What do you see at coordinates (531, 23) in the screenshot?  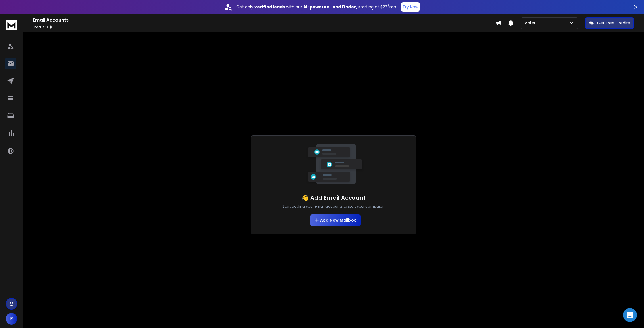 I see `p: Valet` at bounding box center [531, 23].